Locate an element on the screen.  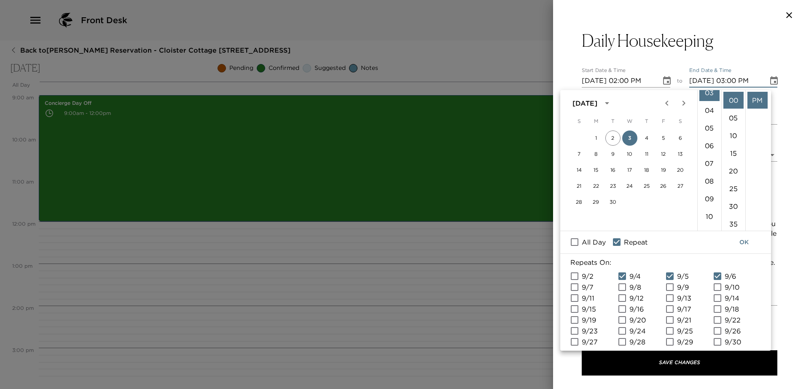
span: Wednesday is located at coordinates (630, 121).